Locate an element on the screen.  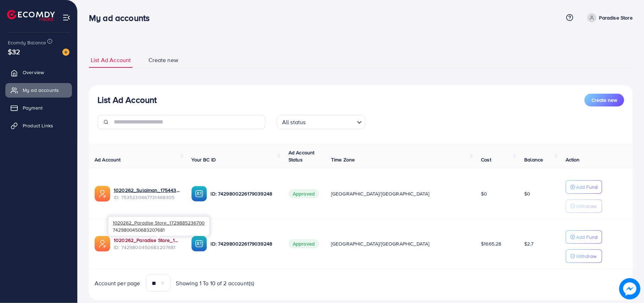
a: My ad accounts is located at coordinates (39, 90).